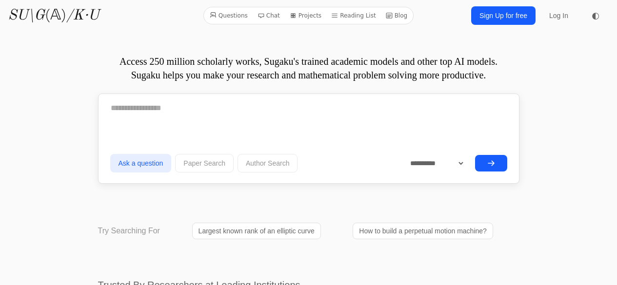  What do you see at coordinates (559, 16) in the screenshot?
I see `a: Log In` at bounding box center [559, 16].